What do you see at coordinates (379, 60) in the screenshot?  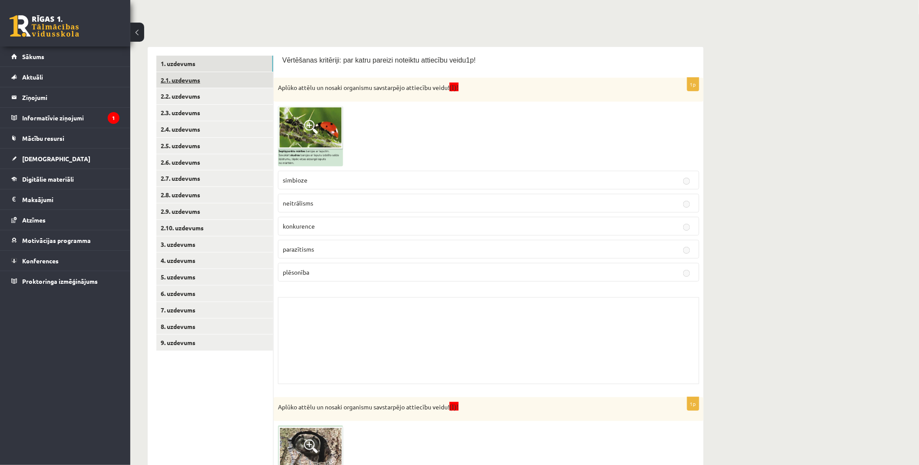 I see `span: Vērtēšanas kritēriji: par katru pareizi noteiktu attiecību veidu1p!` at bounding box center [379, 60].